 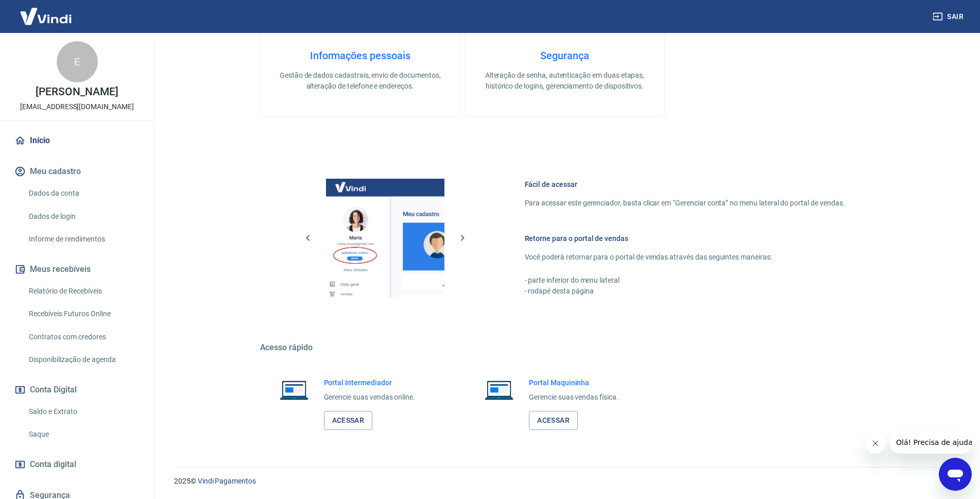 What do you see at coordinates (949, 17) in the screenshot?
I see `button: Sair` at bounding box center [949, 17].